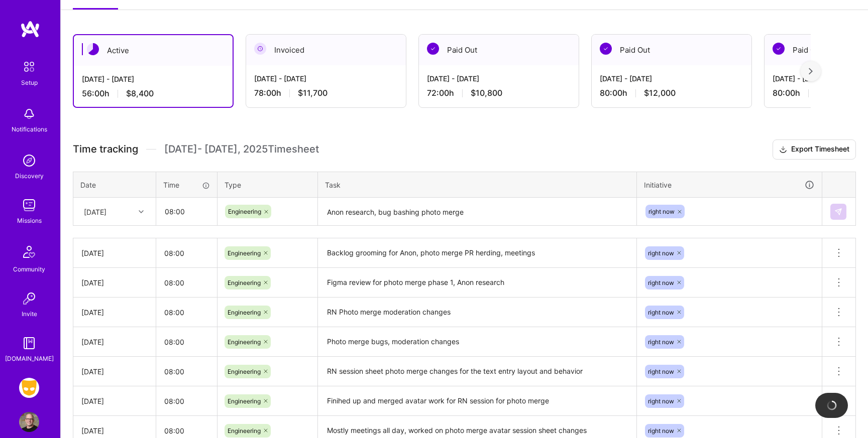 The width and height of the screenshot is (868, 438). What do you see at coordinates (477, 342) in the screenshot?
I see `textarea: Photo merge bugs, moderation changes` at bounding box center [477, 342].